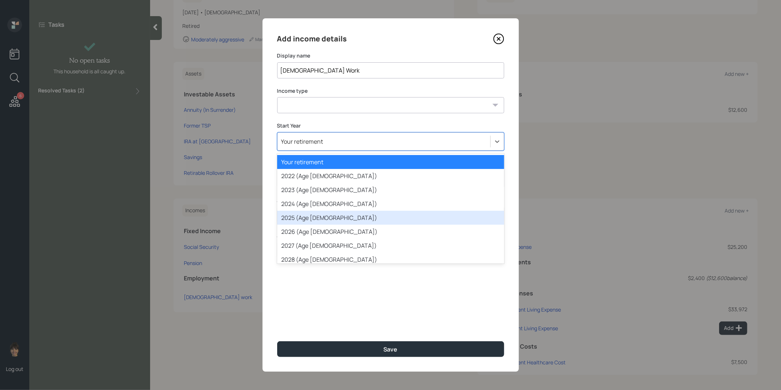 This screenshot has height=390, width=781. What do you see at coordinates (391, 349) in the screenshot?
I see `div: Save` at bounding box center [391, 349].